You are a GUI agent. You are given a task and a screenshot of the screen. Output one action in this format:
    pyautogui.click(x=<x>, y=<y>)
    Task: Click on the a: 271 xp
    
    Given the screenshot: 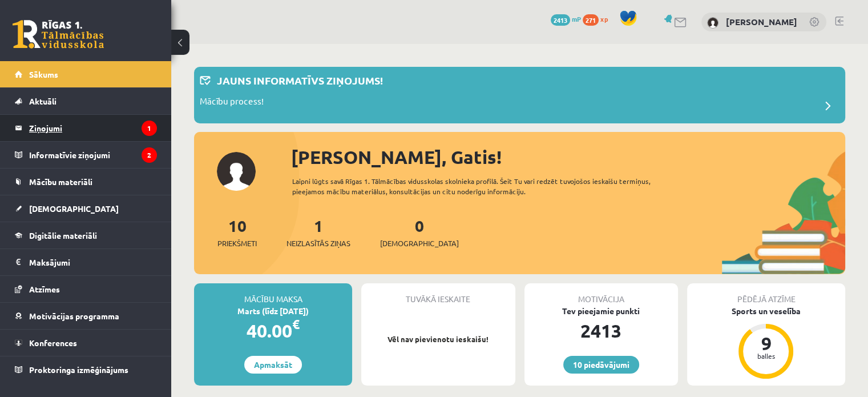 What is the action you would take?
    pyautogui.click(x=598, y=19)
    